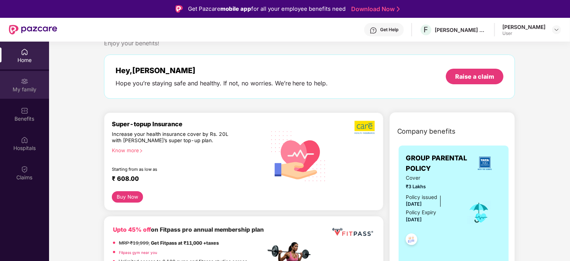  What do you see at coordinates (33, 30) in the screenshot?
I see `img: New Pazcare Logo` at bounding box center [33, 30].